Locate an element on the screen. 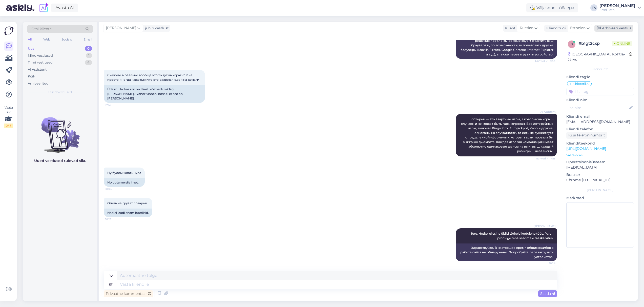  p: Märkmed is located at coordinates (600, 198).